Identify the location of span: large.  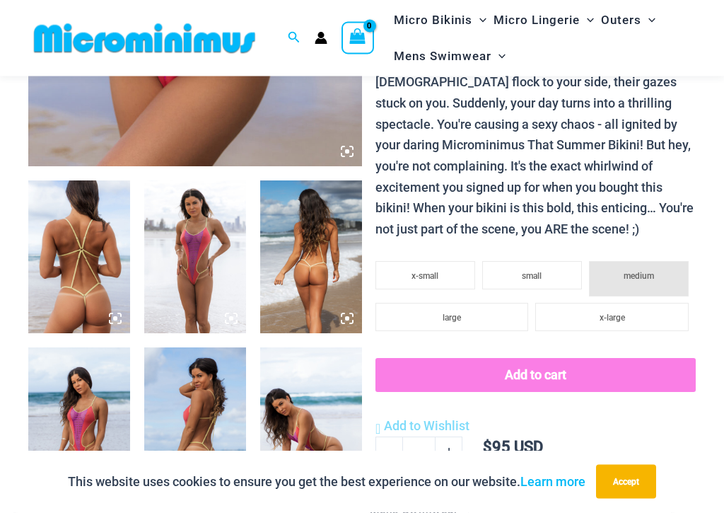
(452, 318).